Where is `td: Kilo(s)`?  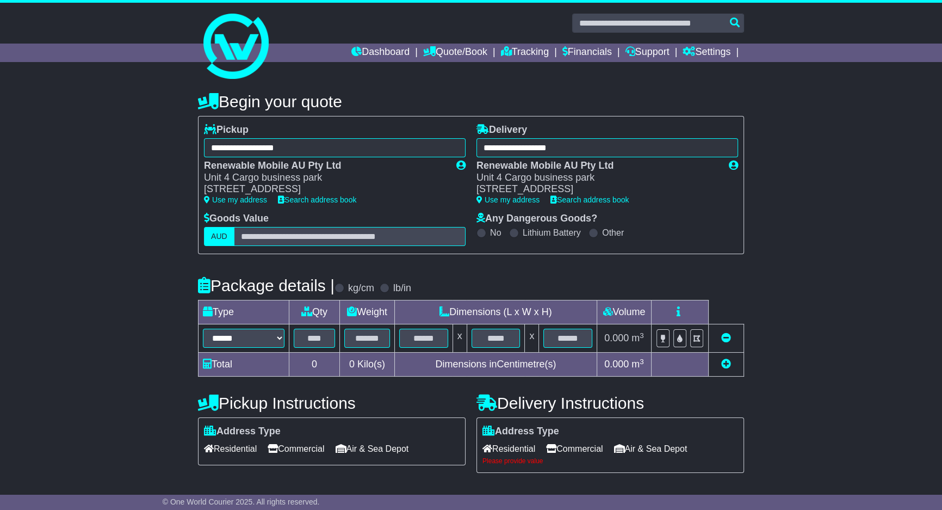
td: Kilo(s) is located at coordinates (367, 364).